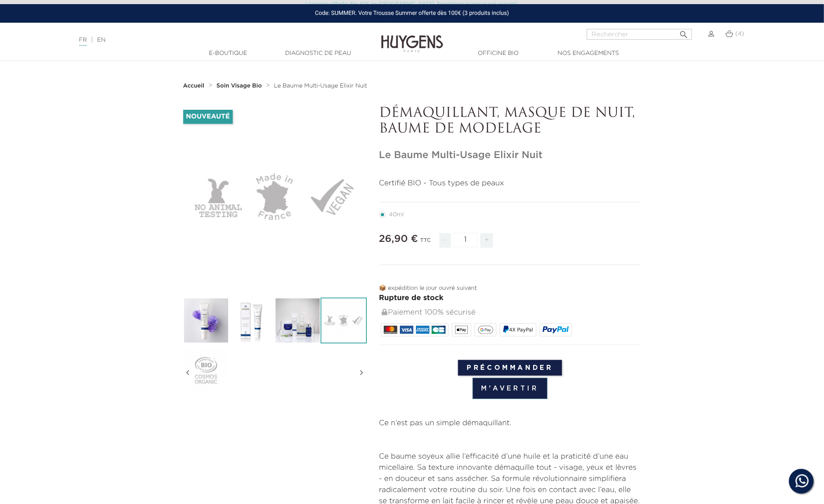 This screenshot has height=504, width=824. Describe the element at coordinates (399, 239) in the screenshot. I see `span: 26,90 €` at that location.